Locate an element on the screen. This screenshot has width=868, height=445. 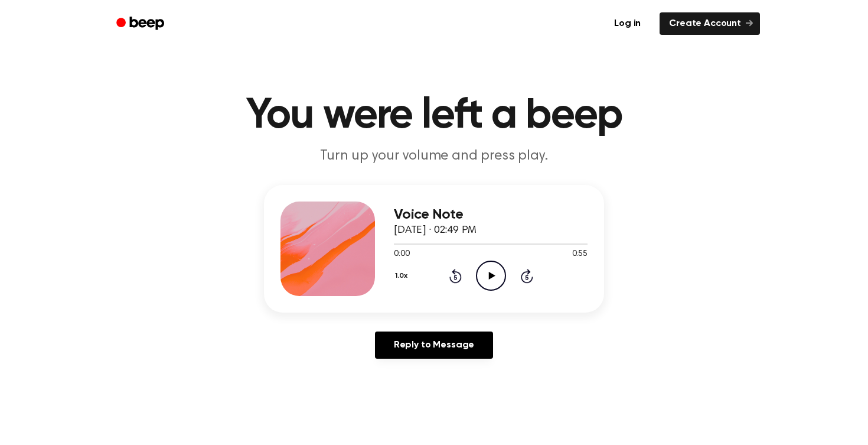
h3: Voice Note is located at coordinates (491, 215).